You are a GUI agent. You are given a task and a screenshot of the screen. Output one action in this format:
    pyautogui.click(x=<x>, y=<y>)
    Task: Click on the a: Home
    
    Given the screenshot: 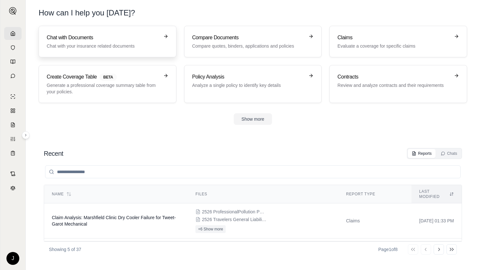 What is the action you would take?
    pyautogui.click(x=13, y=33)
    